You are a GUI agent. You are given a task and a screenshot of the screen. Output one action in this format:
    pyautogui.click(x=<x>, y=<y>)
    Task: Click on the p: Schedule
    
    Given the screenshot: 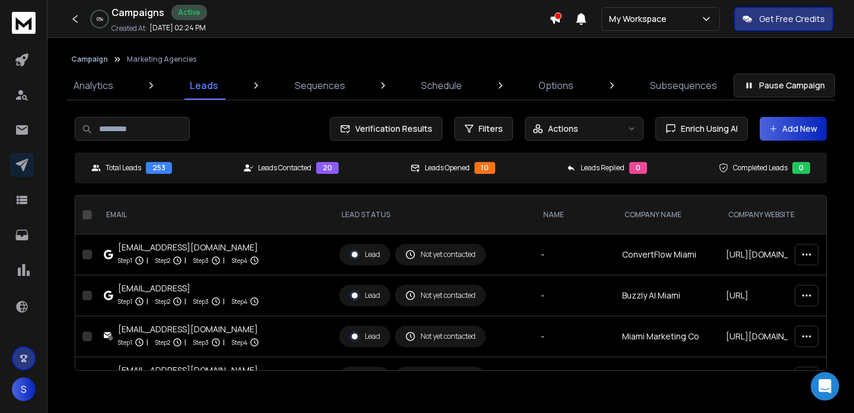 What is the action you would take?
    pyautogui.click(x=441, y=85)
    